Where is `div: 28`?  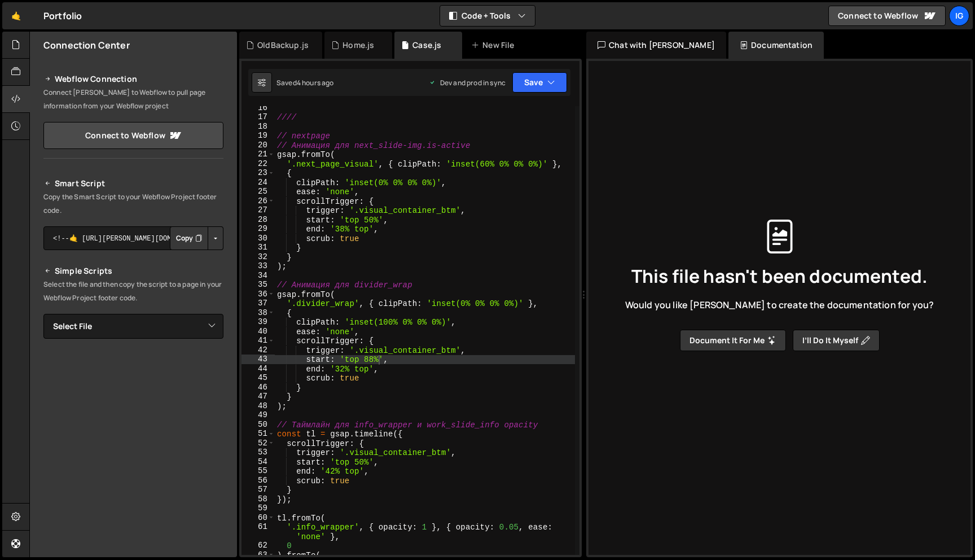 div: 28 is located at coordinates (258, 220).